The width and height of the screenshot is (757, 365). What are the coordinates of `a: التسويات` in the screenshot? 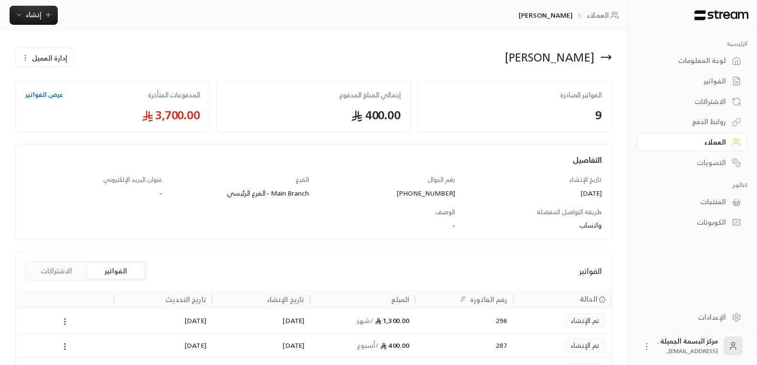 It's located at (692, 162).